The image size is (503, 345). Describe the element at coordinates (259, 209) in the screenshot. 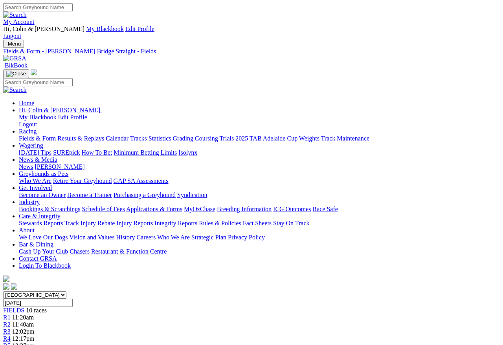

I see `div: Industry` at that location.